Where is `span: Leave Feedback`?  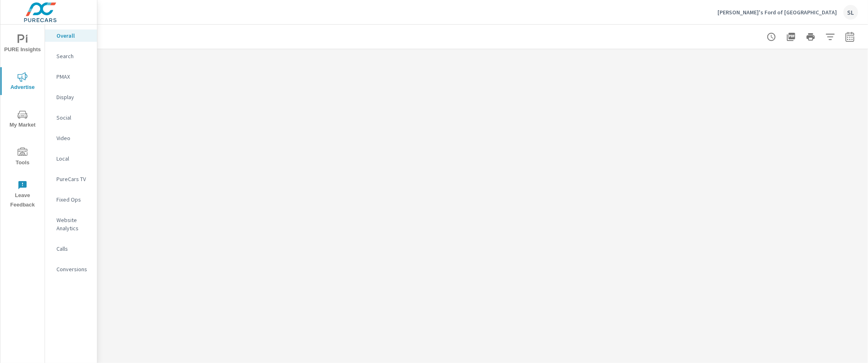 span: Leave Feedback is located at coordinates (23, 195).